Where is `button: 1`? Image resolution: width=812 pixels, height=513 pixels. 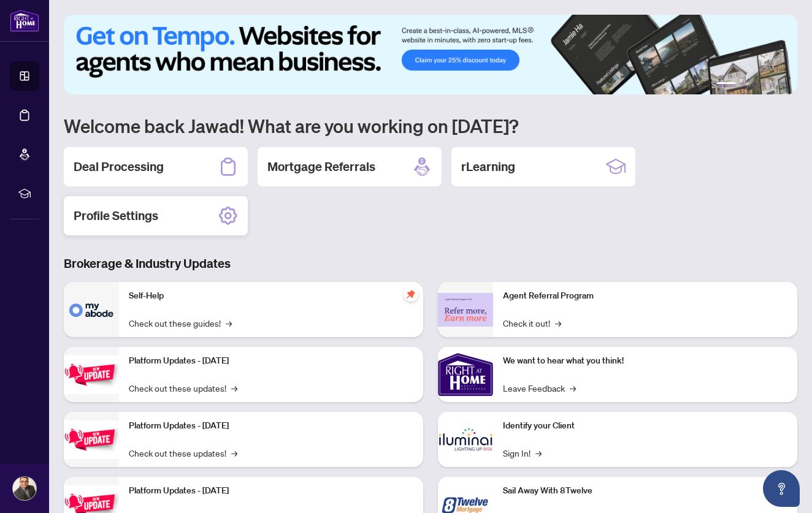 button: 1 is located at coordinates (726, 84).